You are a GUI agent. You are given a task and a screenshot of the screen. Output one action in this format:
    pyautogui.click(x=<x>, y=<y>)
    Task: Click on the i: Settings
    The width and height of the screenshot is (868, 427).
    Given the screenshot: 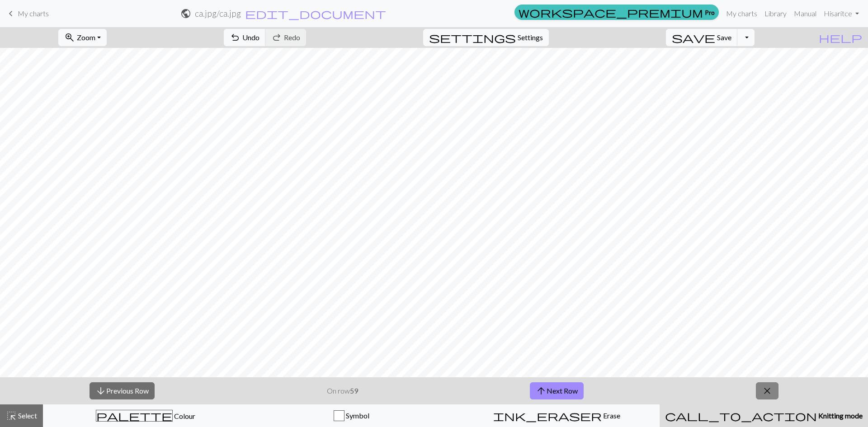 What is the action you would take?
    pyautogui.click(x=472, y=38)
    